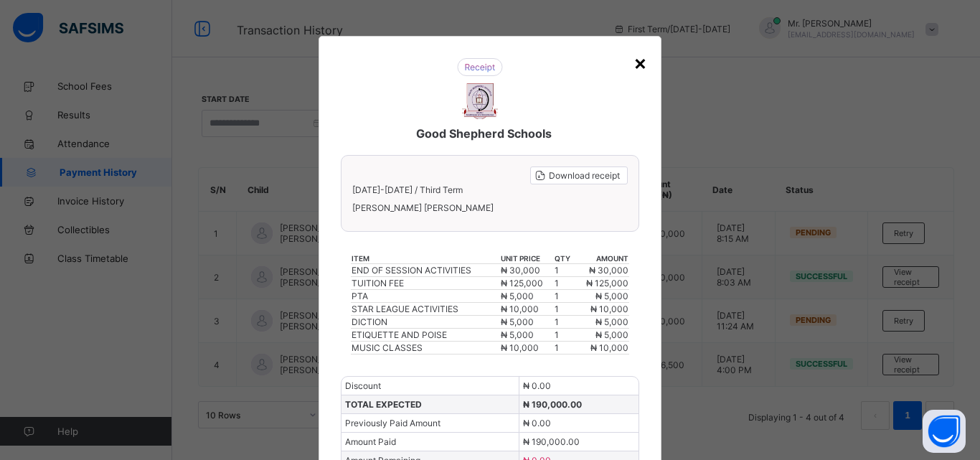 This screenshot has height=460, width=980. I want to click on span: Amount Paid, so click(370, 441).